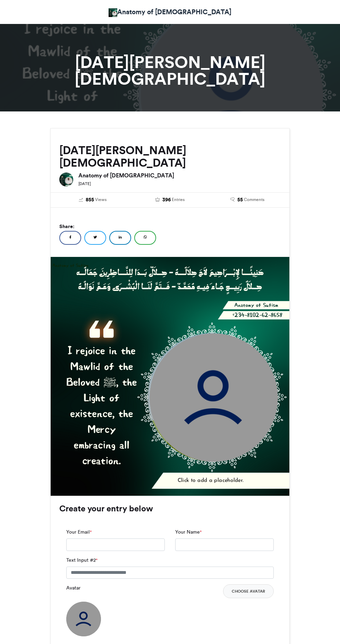 This screenshot has height=644, width=340. I want to click on span: 855, so click(90, 200).